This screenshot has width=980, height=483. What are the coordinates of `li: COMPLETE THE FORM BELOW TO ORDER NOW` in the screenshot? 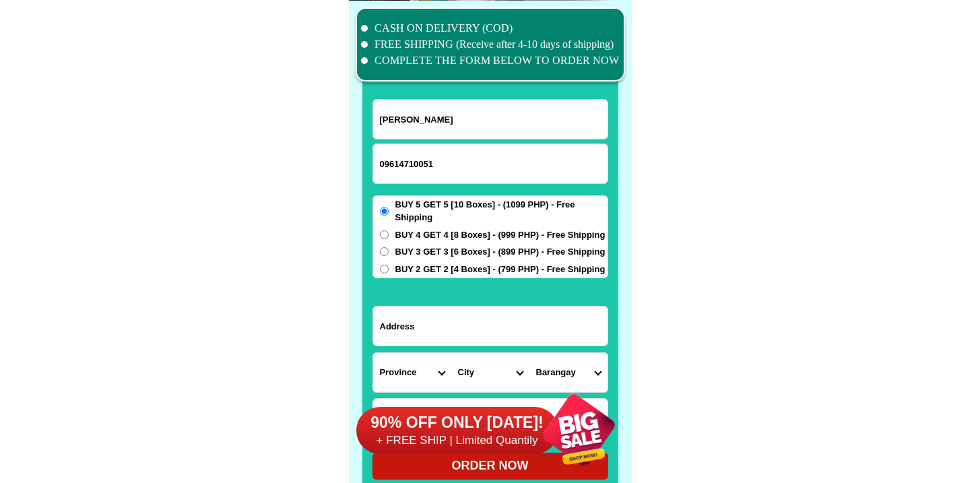 It's located at (490, 61).